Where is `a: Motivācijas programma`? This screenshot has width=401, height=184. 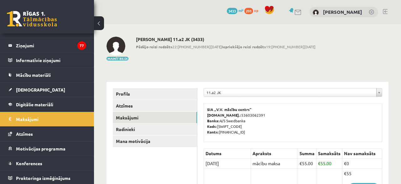 a: Motivācijas programma is located at coordinates (47, 149).